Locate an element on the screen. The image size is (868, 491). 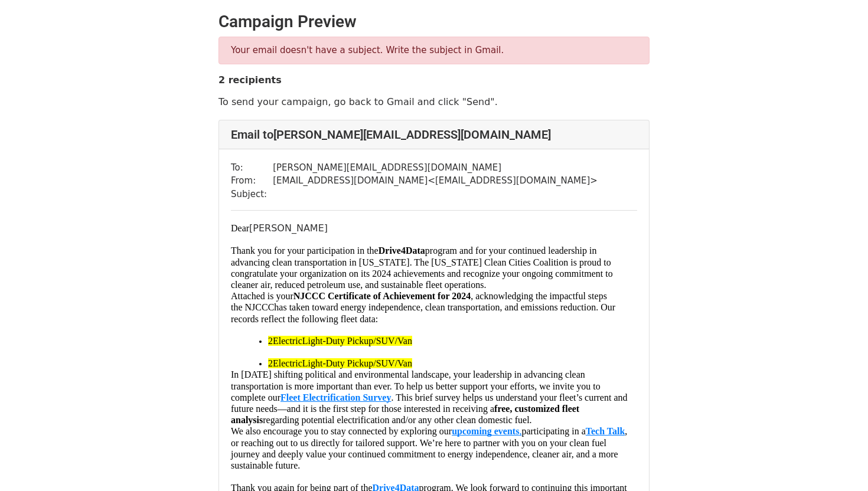
span: . This brief survey helps us understand your fleet’s current and future needs—and it is the first... is located at coordinates (431, 403).